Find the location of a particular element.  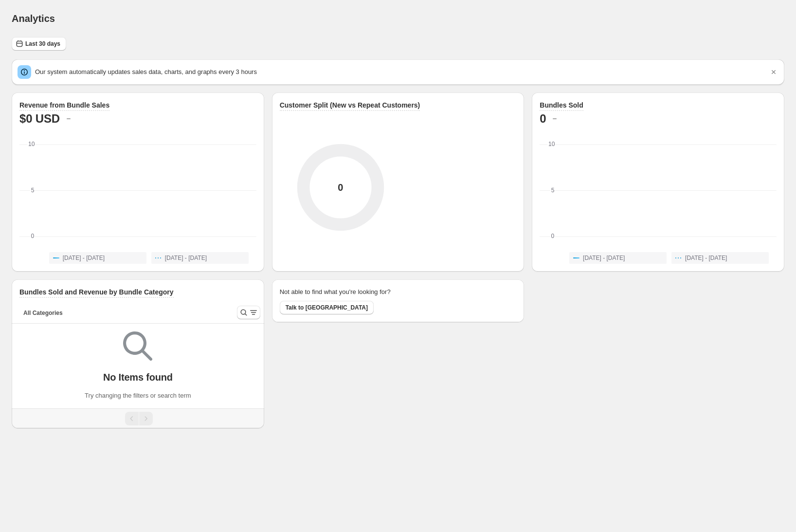

span: Last 30 days is located at coordinates (43, 44).